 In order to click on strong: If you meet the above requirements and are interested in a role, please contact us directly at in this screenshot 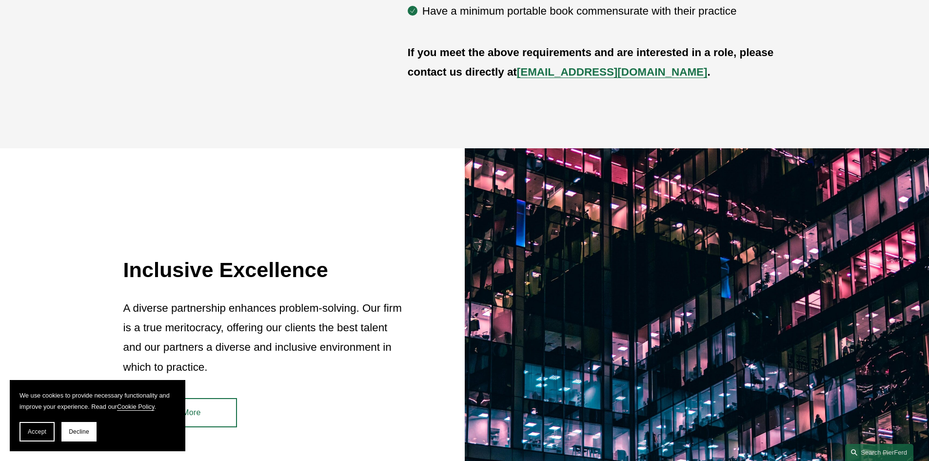, I will do `click(592, 62)`.